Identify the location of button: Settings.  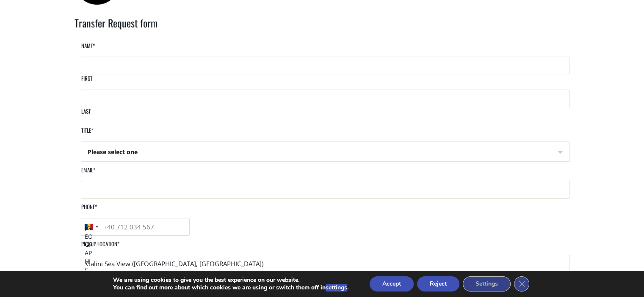
(487, 284).